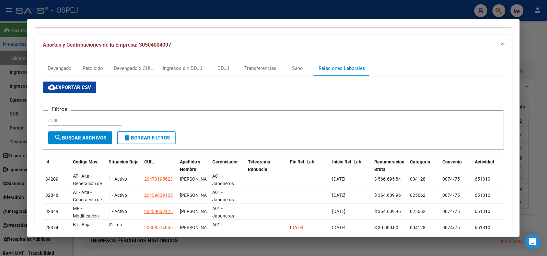  Describe the element at coordinates (386, 228) in the screenshot. I see `span: $ 30.000,00` at that location.